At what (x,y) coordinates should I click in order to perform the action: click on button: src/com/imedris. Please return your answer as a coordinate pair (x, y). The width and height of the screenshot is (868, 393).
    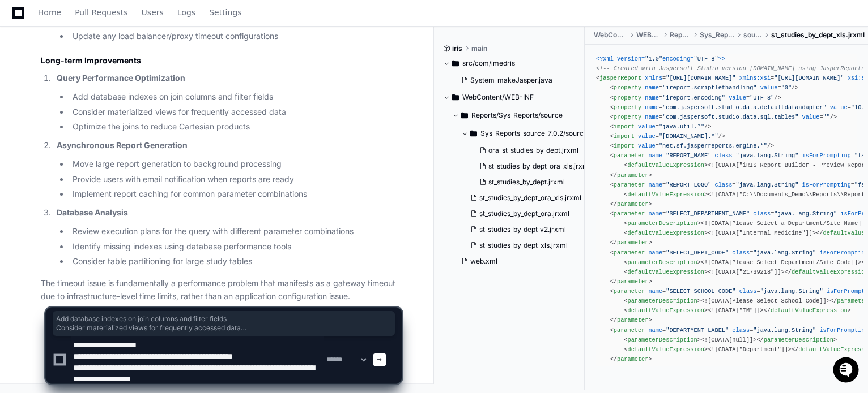
    Looking at the image, I should click on (510, 64).